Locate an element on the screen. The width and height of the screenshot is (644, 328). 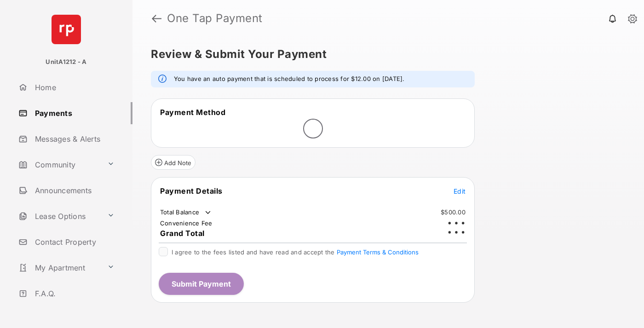
p: UnitA1212 - A is located at coordinates (66, 62).